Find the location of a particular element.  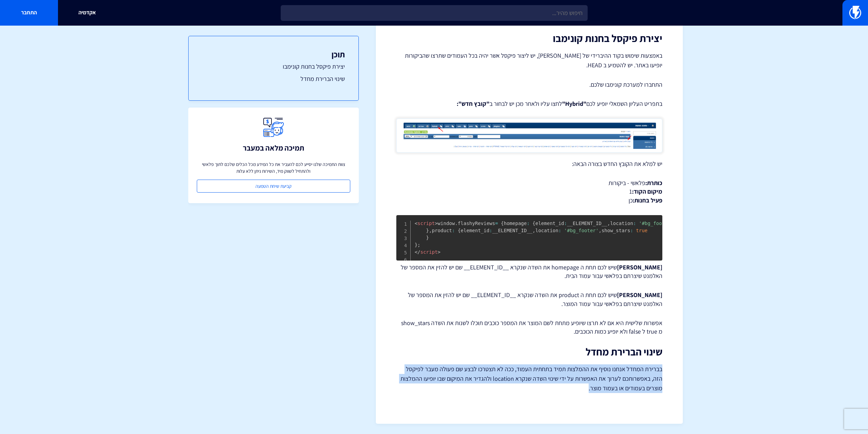

h3: תוכן is located at coordinates (273, 54).